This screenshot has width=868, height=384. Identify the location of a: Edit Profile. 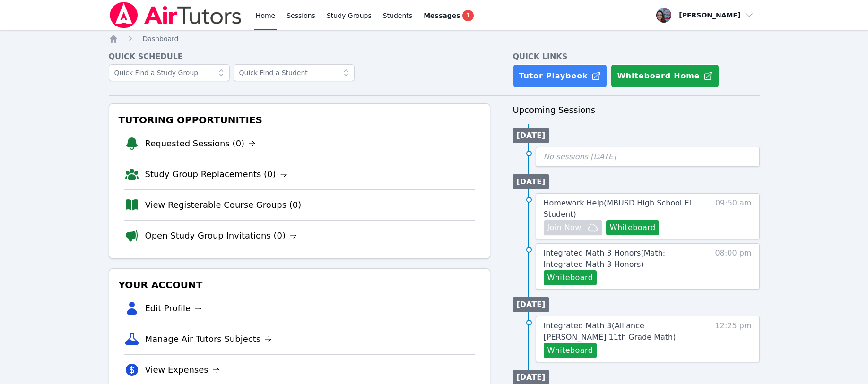
(174, 308).